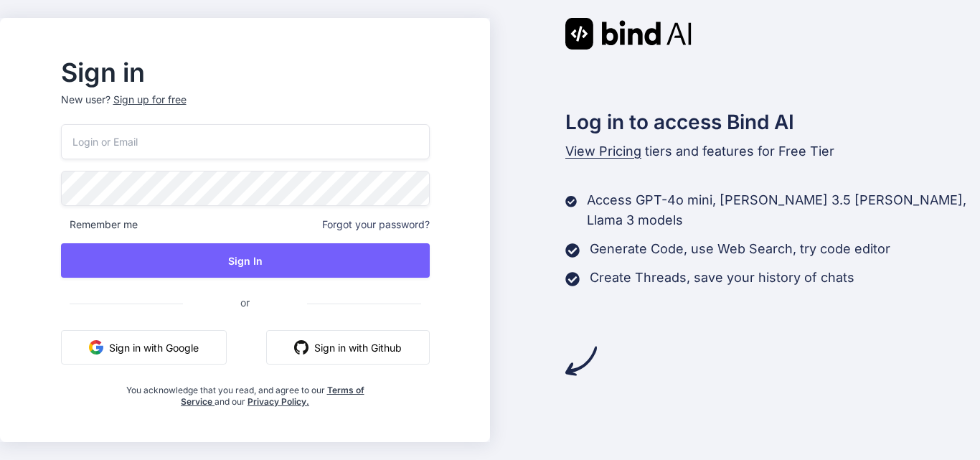 The width and height of the screenshot is (980, 460). What do you see at coordinates (376, 225) in the screenshot?
I see `span: Forgot your password?` at bounding box center [376, 225].